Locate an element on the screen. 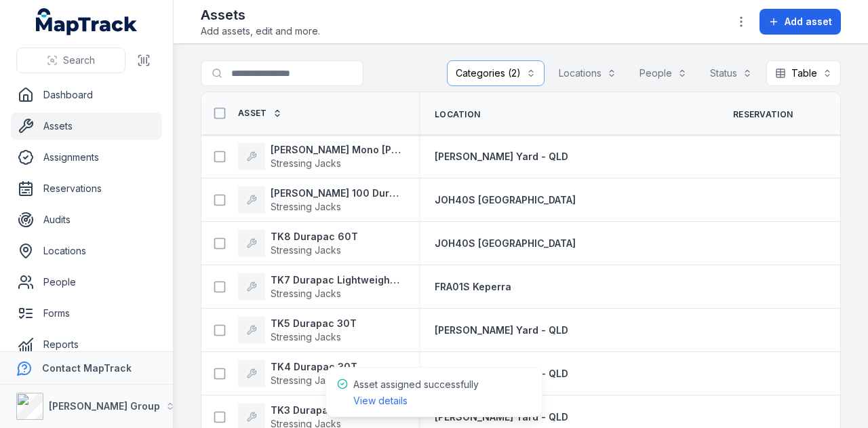  strong: TK5 Durapac 30T is located at coordinates (314, 323).